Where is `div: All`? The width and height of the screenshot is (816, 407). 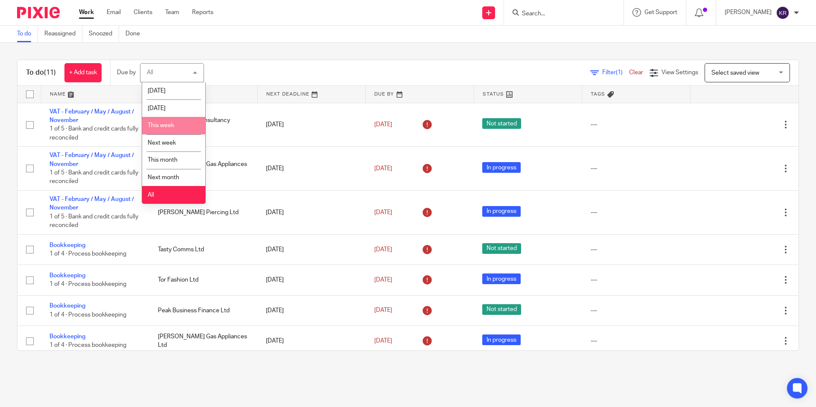 div: All is located at coordinates (150, 73).